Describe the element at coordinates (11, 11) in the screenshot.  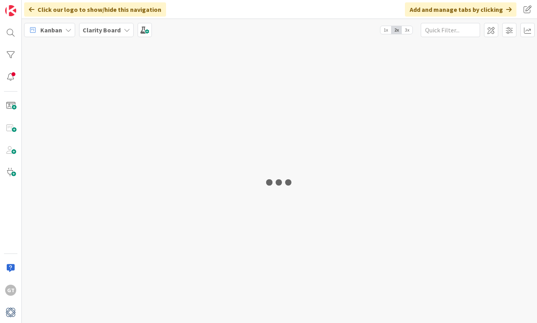
I see `img: Visit kanbanzone.com` at that location.